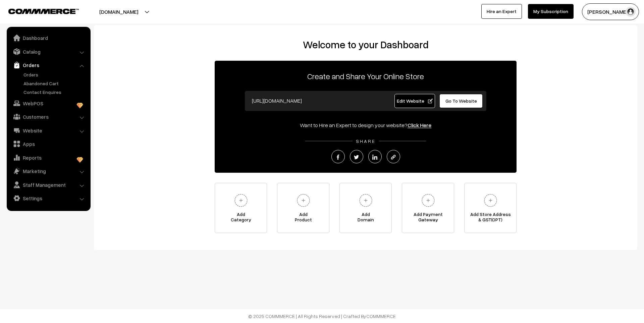  Describe the element at coordinates (48, 144) in the screenshot. I see `a: Apps` at that location.